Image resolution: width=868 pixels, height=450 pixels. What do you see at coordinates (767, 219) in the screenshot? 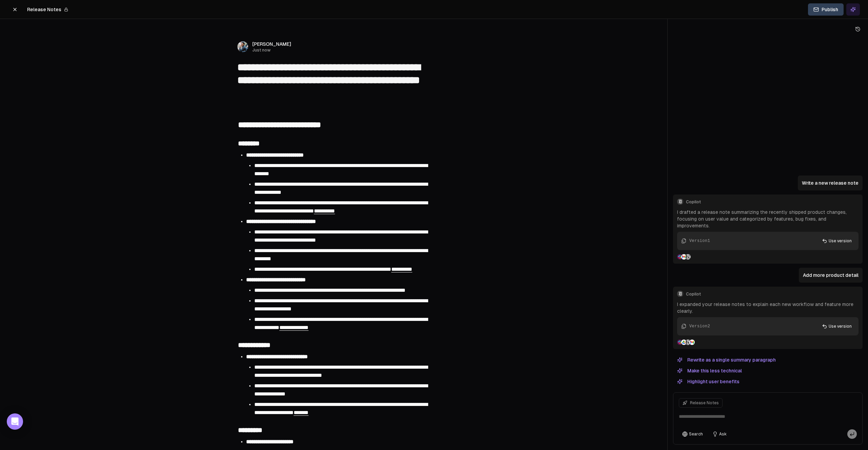
I see `p: I drafted a release note summarizing the recently shipped product changes, focusing on user value...` at bounding box center [767, 219].